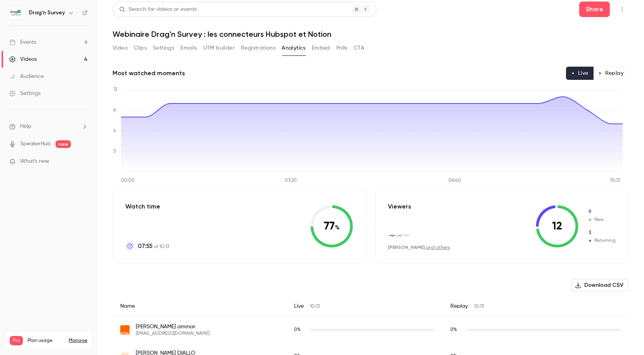 The width and height of the screenshot is (644, 355). What do you see at coordinates (23, 59) in the screenshot?
I see `div: Videos` at bounding box center [23, 59].